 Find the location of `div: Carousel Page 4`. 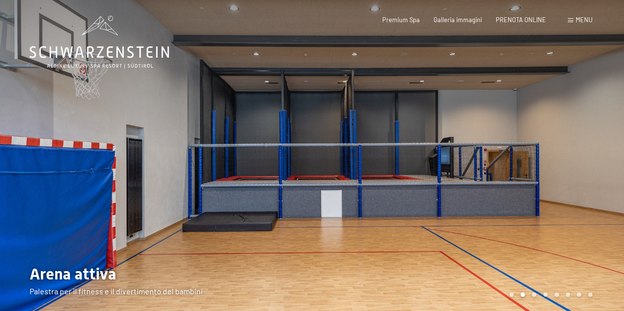

div: Carousel Page 4 is located at coordinates (545, 294).